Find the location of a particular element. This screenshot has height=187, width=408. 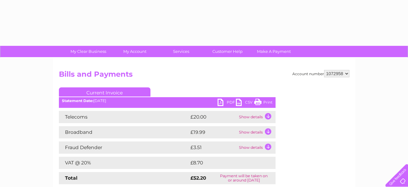

a: My Clear Business is located at coordinates (88, 51).